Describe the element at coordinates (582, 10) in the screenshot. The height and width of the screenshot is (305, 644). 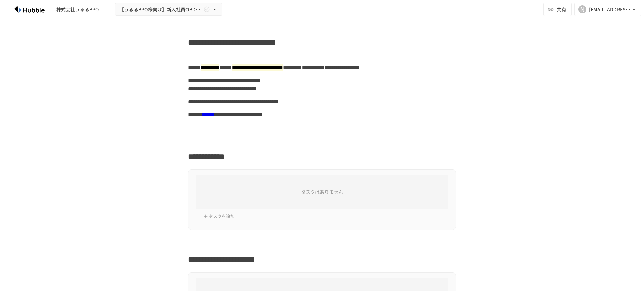
I see `div: N` at that location.